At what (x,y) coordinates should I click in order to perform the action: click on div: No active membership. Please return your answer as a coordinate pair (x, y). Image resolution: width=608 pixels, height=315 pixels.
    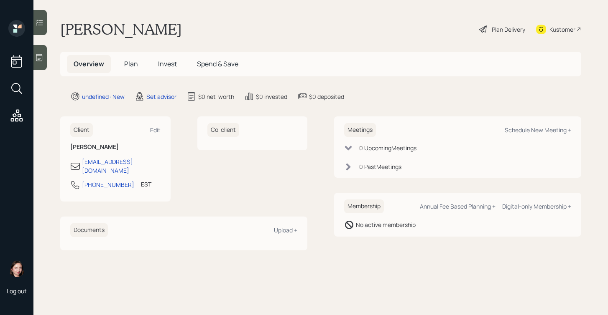
    Looking at the image, I should click on (385, 225).